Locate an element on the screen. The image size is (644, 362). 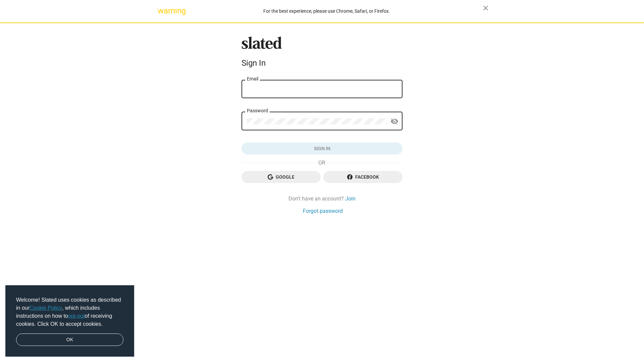
sl-branding: Sign In is located at coordinates (322, 54).